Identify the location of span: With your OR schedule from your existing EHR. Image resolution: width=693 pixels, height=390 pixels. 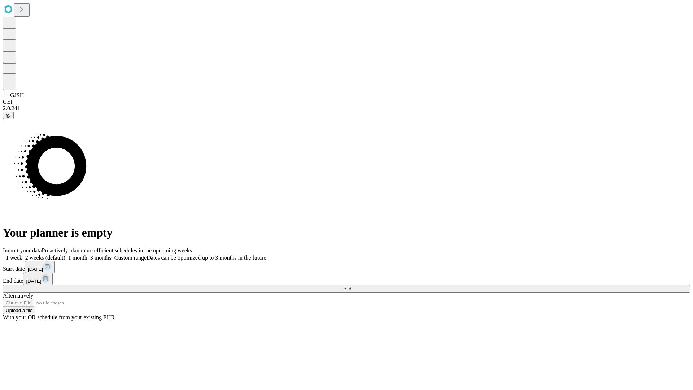
(59, 317).